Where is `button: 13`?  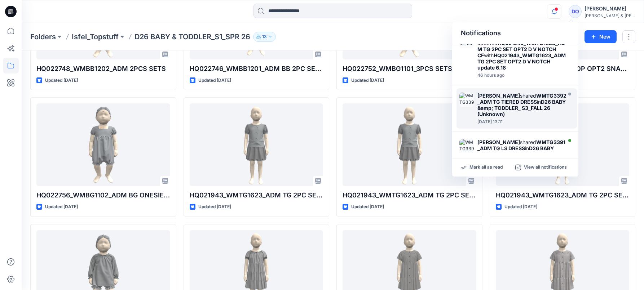
button: 13 is located at coordinates (264, 37).